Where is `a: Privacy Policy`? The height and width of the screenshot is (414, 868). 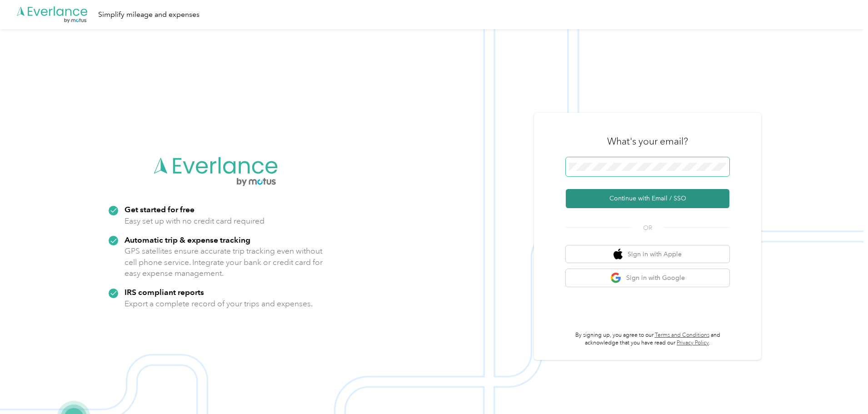 a: Privacy Policy is located at coordinates (692, 343).